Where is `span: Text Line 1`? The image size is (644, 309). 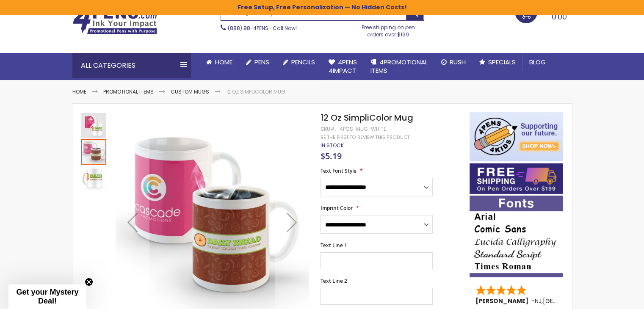
span: Text Line 1 is located at coordinates (333, 245).